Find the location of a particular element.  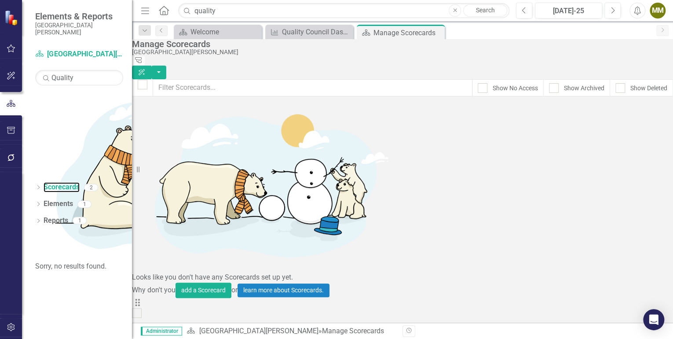

div: Show Deleted is located at coordinates (649, 88).